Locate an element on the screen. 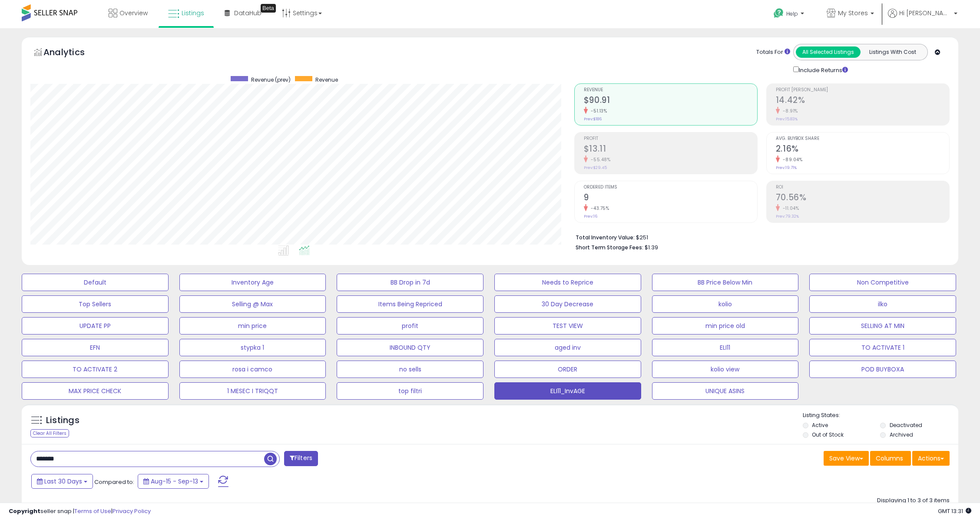 The image size is (980, 520). button: EFN is located at coordinates (95, 348).